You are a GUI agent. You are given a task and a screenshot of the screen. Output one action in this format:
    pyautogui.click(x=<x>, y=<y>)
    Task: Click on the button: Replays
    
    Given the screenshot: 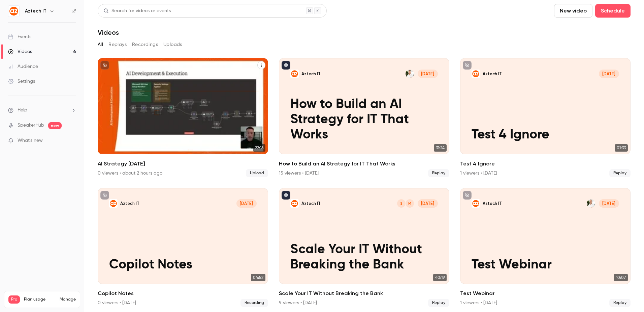 What is the action you would take?
    pyautogui.click(x=118, y=45)
    